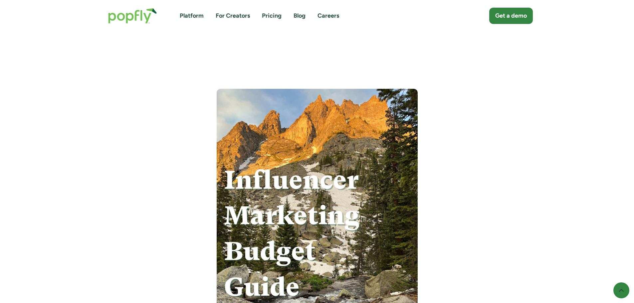 The height and width of the screenshot is (303, 634). What do you see at coordinates (300, 16) in the screenshot?
I see `a: Blog` at bounding box center [300, 16].